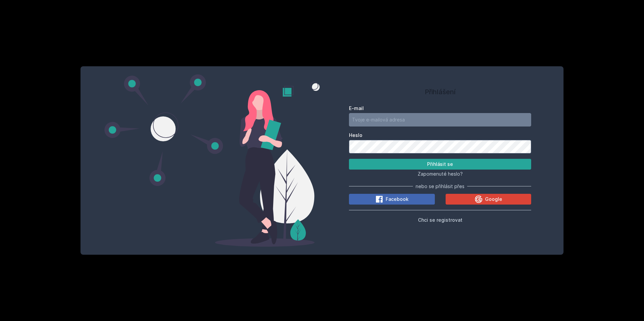 Image resolution: width=644 pixels, height=321 pixels. I want to click on span: nebo se přihlásit přes, so click(440, 186).